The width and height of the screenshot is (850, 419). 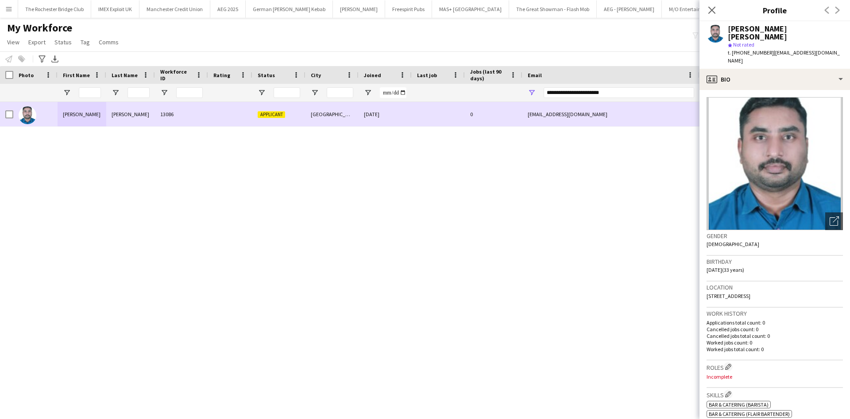 I want to click on p: Cancelled jobs total count: 0, so click(x=775, y=335).